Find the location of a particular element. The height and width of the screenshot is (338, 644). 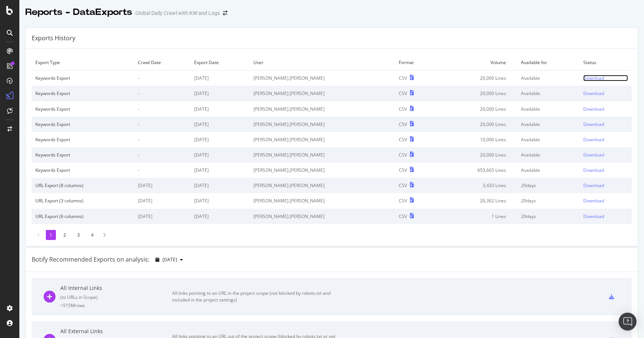

td: 26,362 Lines is located at coordinates (477, 201).